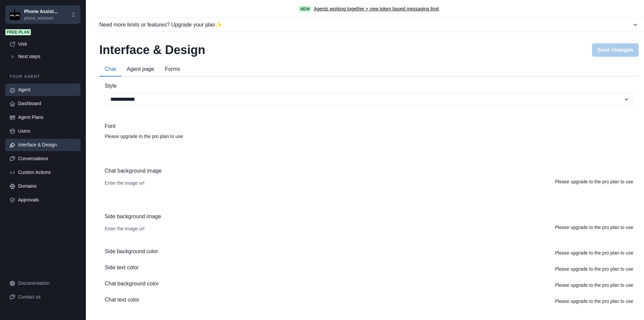 The image size is (644, 320). Describe the element at coordinates (376, 9) in the screenshot. I see `p: Agents working together + new token based messaging limit` at that location.